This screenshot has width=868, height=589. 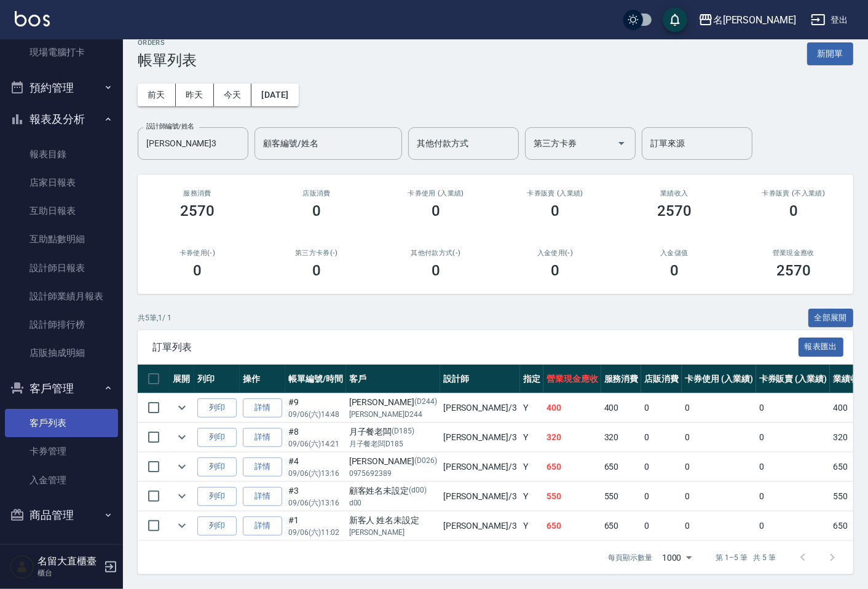 I want to click on a: 客戶列表, so click(x=61, y=423).